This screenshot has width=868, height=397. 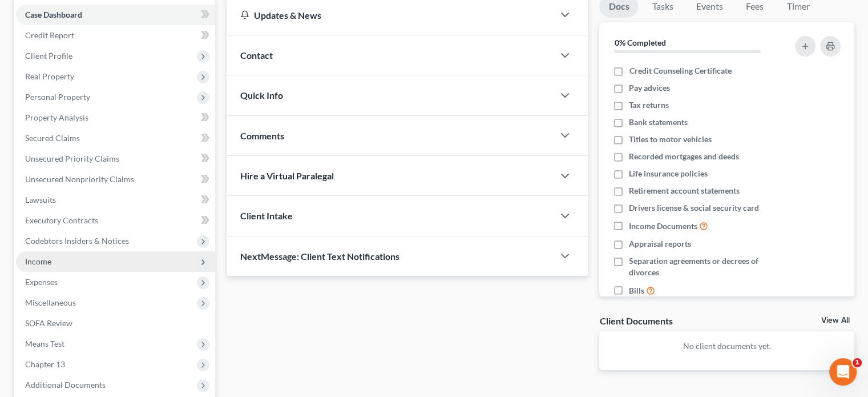 I want to click on p: No client documents yet., so click(x=727, y=346).